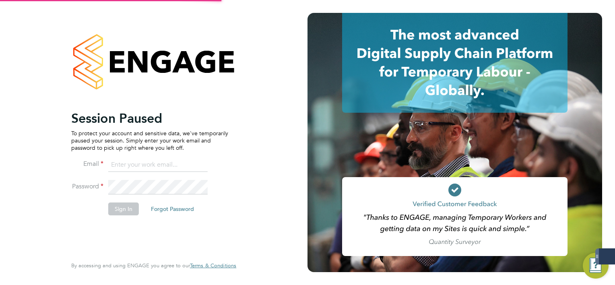 This screenshot has width=615, height=285. What do you see at coordinates (158, 165) in the screenshot?
I see `input: Enter your work email...` at bounding box center [158, 165].